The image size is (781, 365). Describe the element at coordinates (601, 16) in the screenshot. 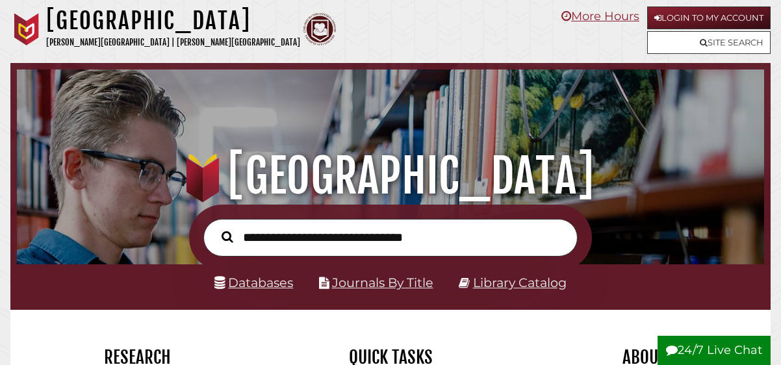

I see `a: More Hours` at that location.